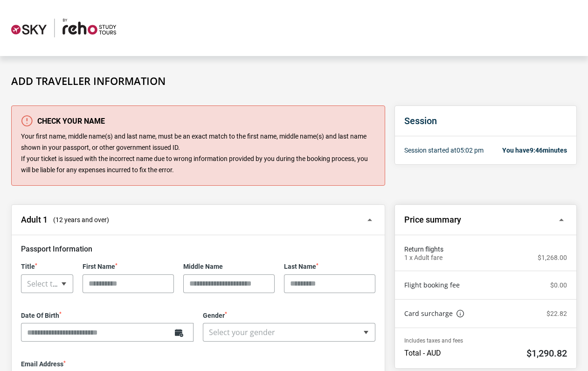  Describe the element at coordinates (536, 150) in the screenshot. I see `span: 9:46` at that location.